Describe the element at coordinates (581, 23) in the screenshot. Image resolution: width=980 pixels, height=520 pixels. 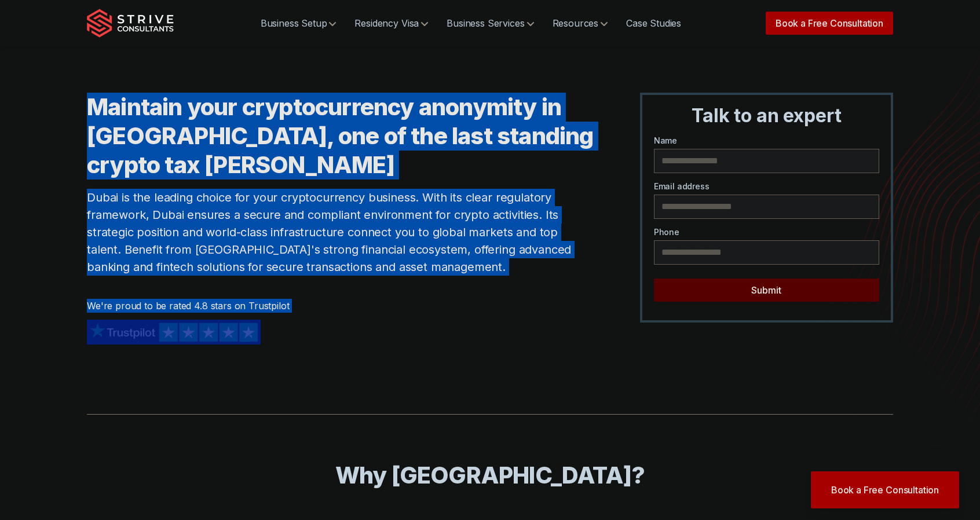
I see `a: Resources` at that location.